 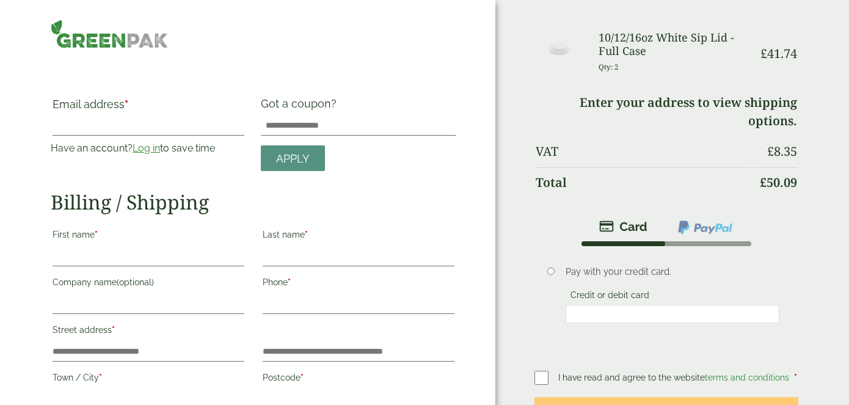 I want to click on span: (optional), so click(x=135, y=282).